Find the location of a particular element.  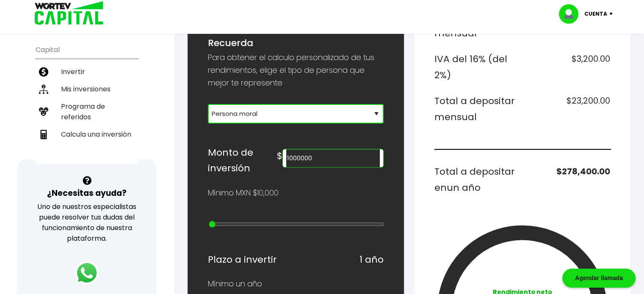

img: icon-down is located at coordinates (613, 14).